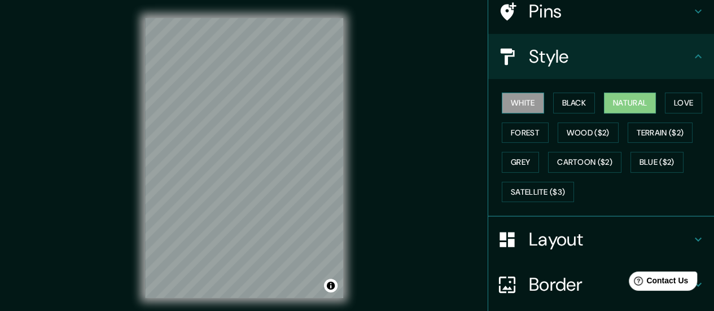 The height and width of the screenshot is (311, 714). What do you see at coordinates (244, 158) in the screenshot?
I see `canvas: Map` at bounding box center [244, 158].